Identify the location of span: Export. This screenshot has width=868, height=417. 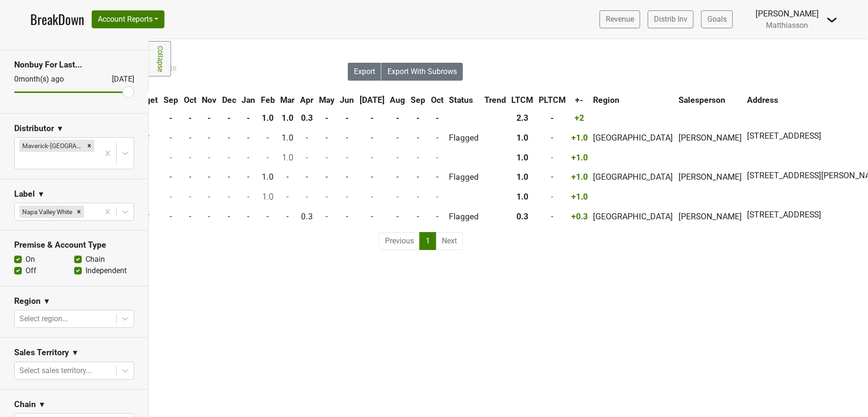
(364, 71).